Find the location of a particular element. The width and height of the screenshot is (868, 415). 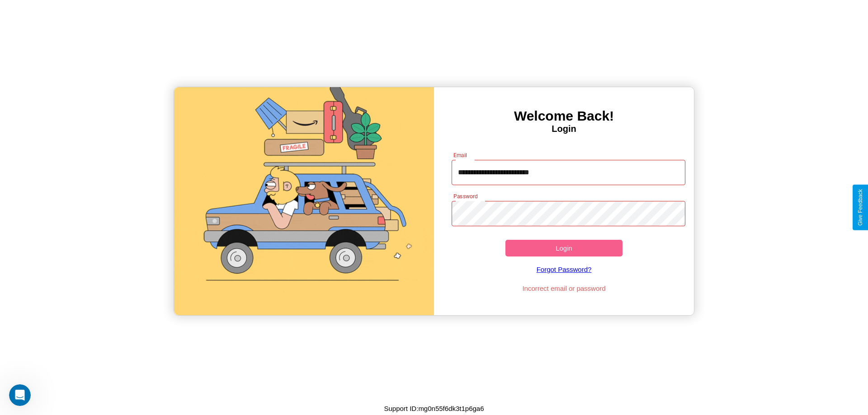

a: Forgot Password? is located at coordinates (564, 269).